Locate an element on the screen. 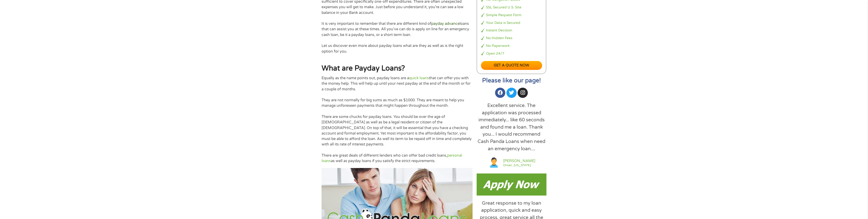 Image resolution: width=868 pixels, height=219 pixels. li: Simple Request Form is located at coordinates (511, 15).